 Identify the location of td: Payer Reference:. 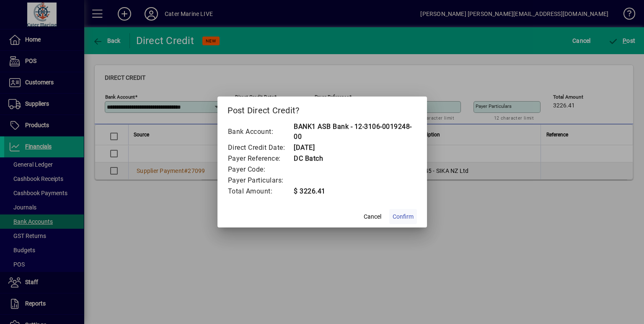
(261, 158).